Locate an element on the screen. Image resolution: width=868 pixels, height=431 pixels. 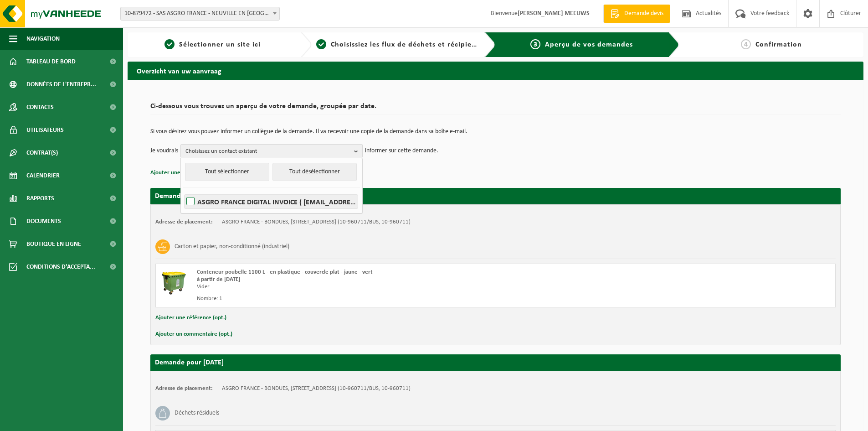
a: 1Sélectionner un site ici is located at coordinates (213, 44).